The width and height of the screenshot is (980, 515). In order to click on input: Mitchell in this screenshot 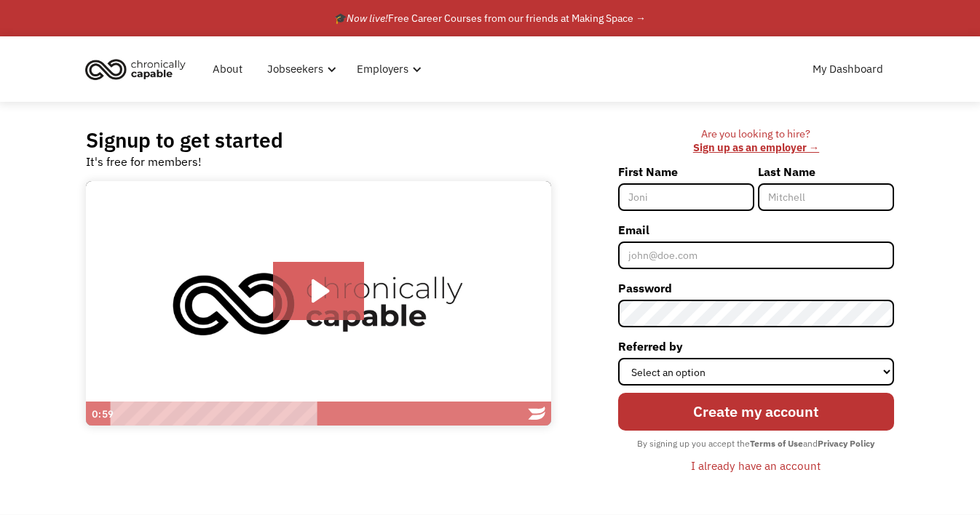, I will do `click(826, 197)`.